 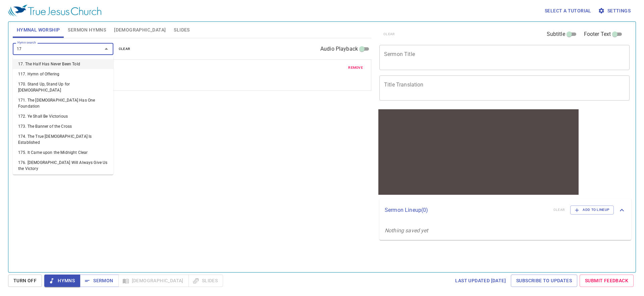 What do you see at coordinates (568, 11) in the screenshot?
I see `span: Select a tutorial` at bounding box center [568, 11].